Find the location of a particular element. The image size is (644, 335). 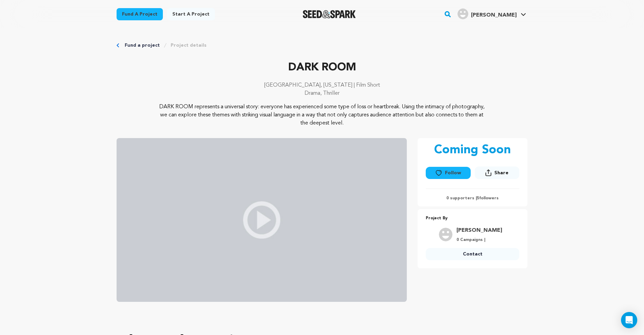

button: Share is located at coordinates (498, 173).